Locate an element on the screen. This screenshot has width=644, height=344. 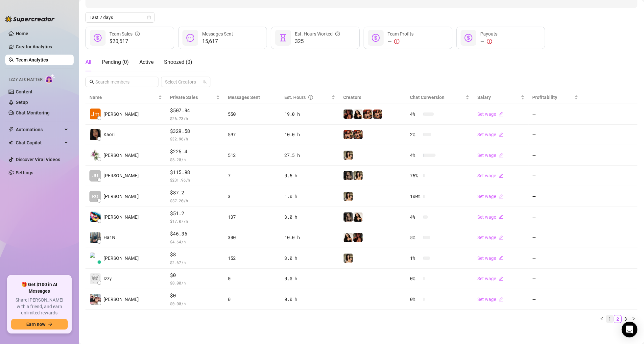
span: $507.94 is located at coordinates (195, 110).